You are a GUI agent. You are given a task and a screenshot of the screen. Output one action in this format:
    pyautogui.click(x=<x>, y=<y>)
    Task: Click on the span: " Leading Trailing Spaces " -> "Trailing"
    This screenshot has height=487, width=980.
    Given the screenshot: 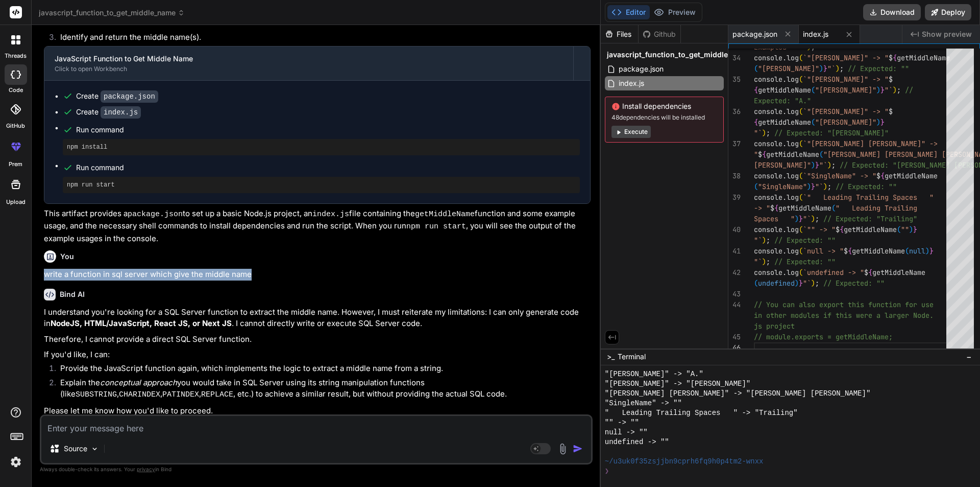 What is the action you would take?
    pyautogui.click(x=701, y=413)
    